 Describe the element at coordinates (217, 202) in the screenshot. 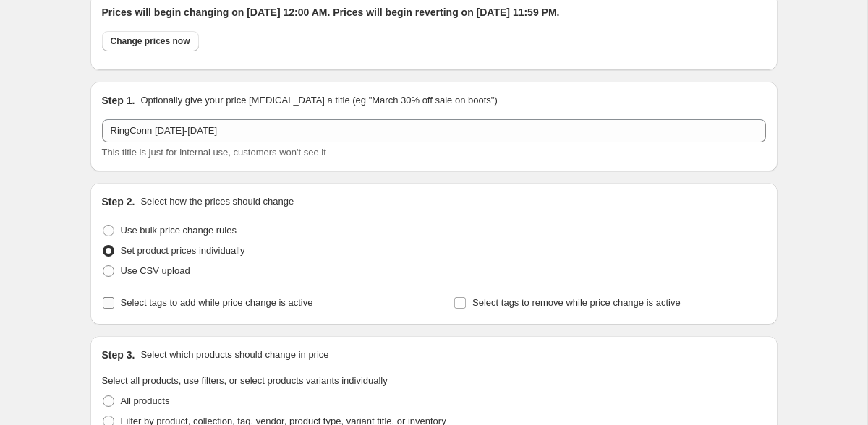

I see `p: Select how the prices should change` at that location.